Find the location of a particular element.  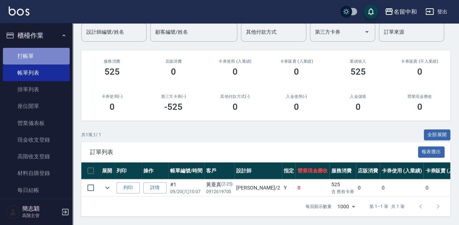

h3: -525 is located at coordinates (173, 107).